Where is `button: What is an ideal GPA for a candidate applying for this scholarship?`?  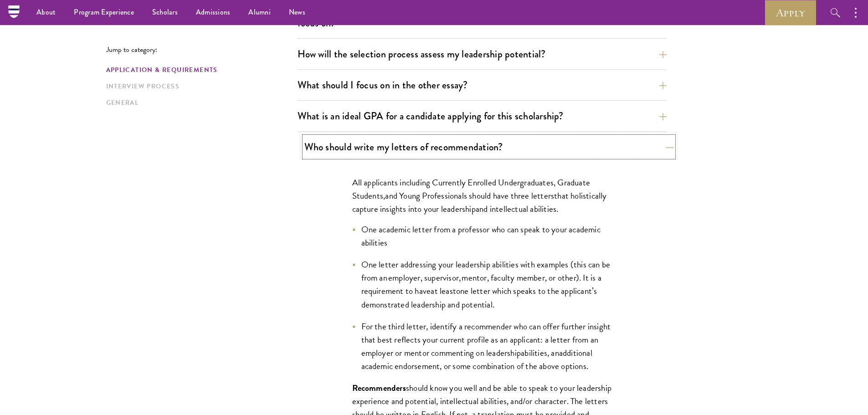 button: What is an ideal GPA for a candidate applying for this scholarship? is located at coordinates (482, 115).